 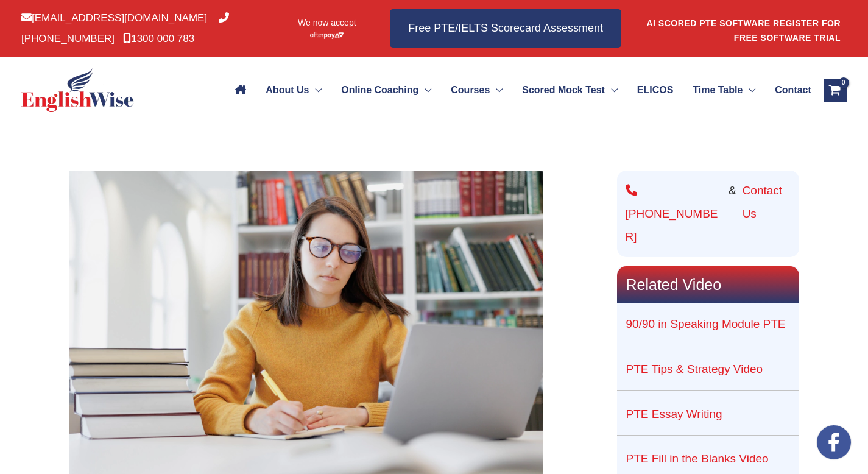 I want to click on h2: Related Video, so click(x=708, y=285).